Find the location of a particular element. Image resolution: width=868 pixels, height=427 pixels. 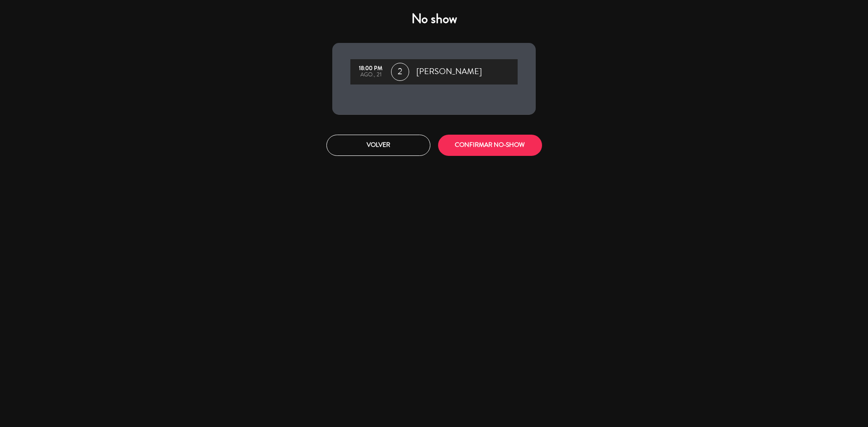

span: 2 is located at coordinates (400, 72).